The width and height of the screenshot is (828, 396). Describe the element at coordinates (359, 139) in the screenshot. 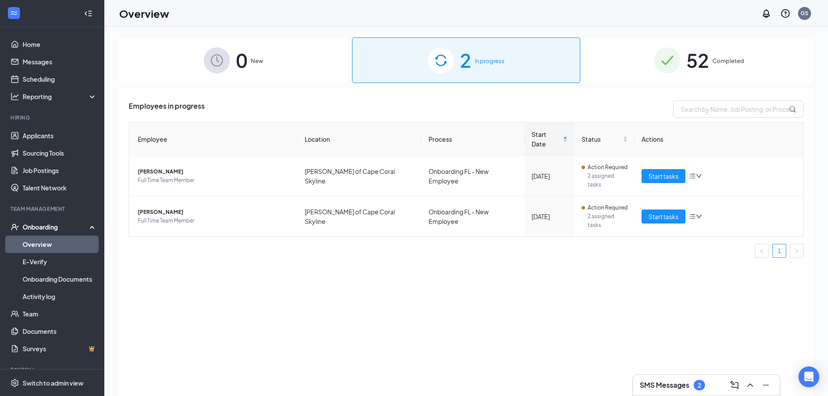

I see `th: Location` at that location.